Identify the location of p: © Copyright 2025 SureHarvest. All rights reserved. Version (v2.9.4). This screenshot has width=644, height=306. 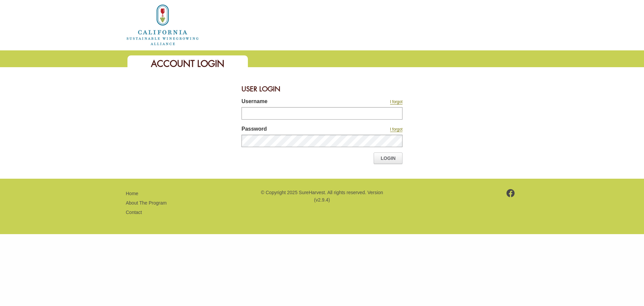
(322, 196).